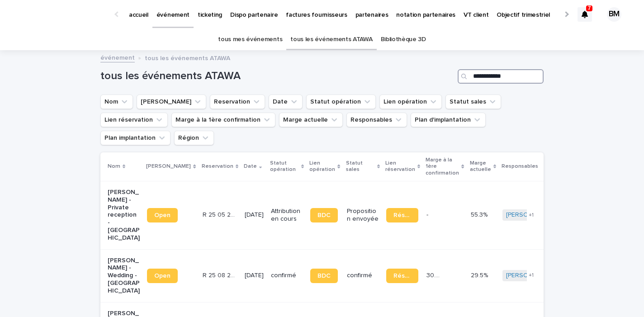 This screenshot has height=317, width=644. Describe the element at coordinates (331, 39) in the screenshot. I see `a: tous les événements ATAWA` at that location.